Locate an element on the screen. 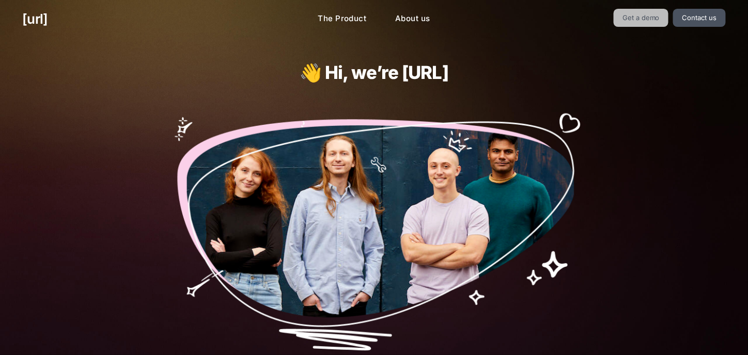 This screenshot has height=355, width=748. a: Contact us is located at coordinates (700, 18).